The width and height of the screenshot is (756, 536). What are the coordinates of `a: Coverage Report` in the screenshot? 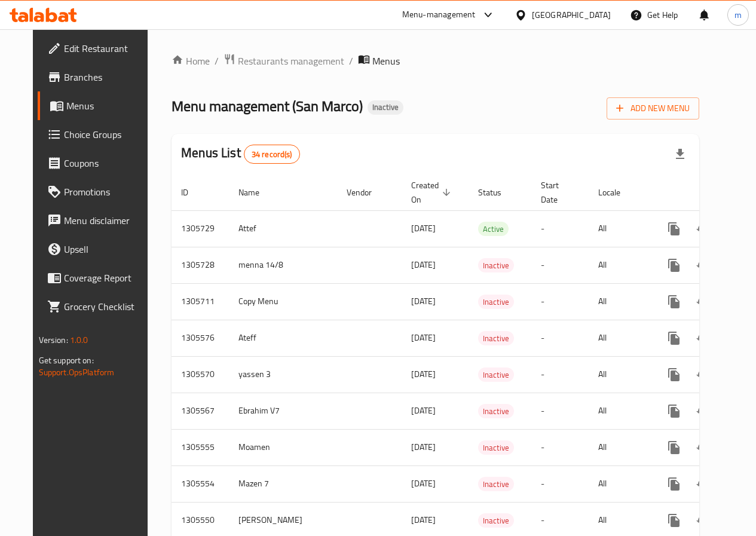 It's located at (98, 278).